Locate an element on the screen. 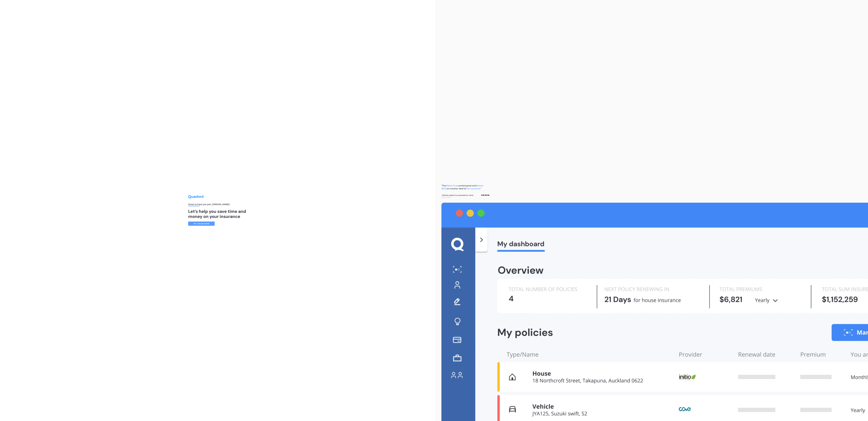 The image size is (868, 421). span: saved $300 is located at coordinates (462, 187).